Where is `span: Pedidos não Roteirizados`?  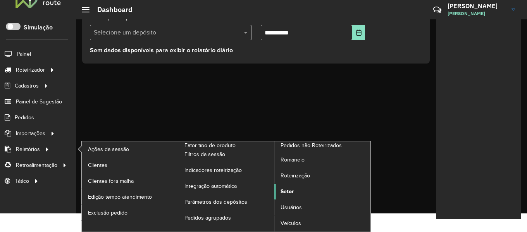 span: Pedidos não Roteirizados is located at coordinates (311, 145).